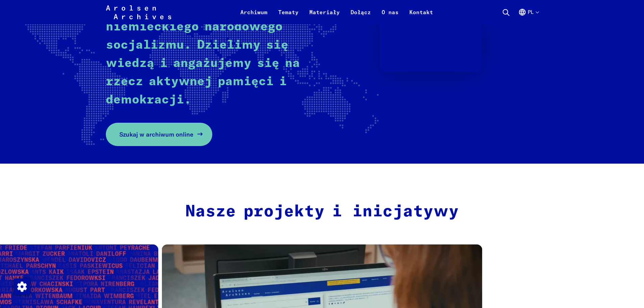  Describe the element at coordinates (156, 134) in the screenshot. I see `span: Szukaj w archiwum online` at that location.